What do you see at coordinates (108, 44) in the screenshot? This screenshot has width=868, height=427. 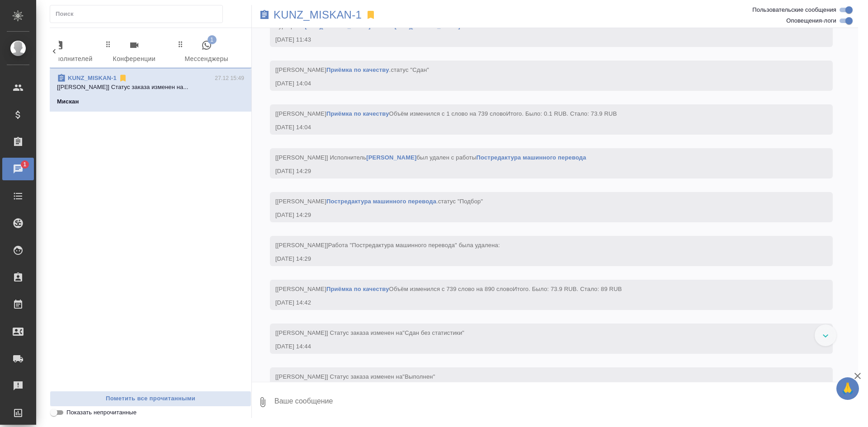 I see `svg: Зажми и перетащи, чтобы поменять порядок вкладок` at bounding box center [108, 44].